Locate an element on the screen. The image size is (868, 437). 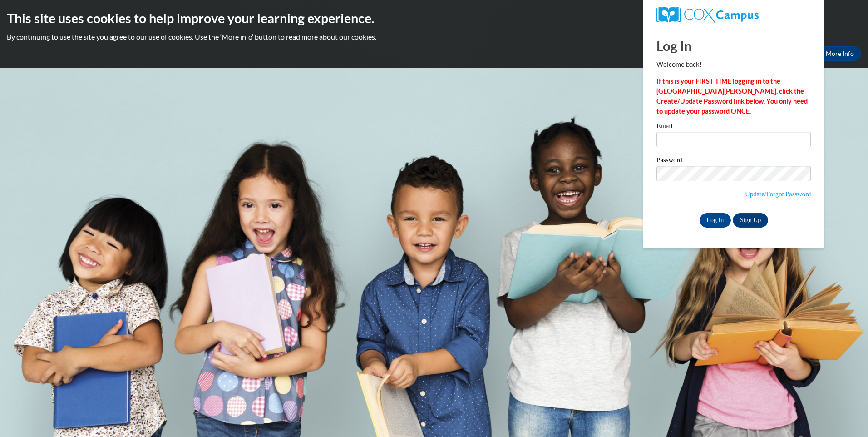
input: Log In is located at coordinates (715, 220).